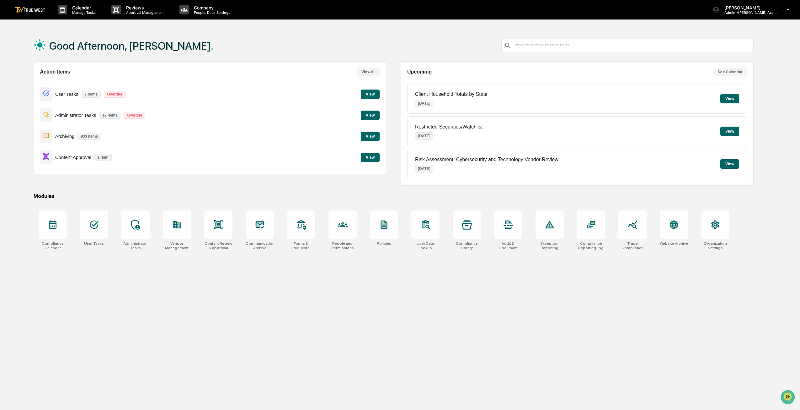 The width and height of the screenshot is (800, 410). I want to click on a: See Calendar, so click(730, 72).